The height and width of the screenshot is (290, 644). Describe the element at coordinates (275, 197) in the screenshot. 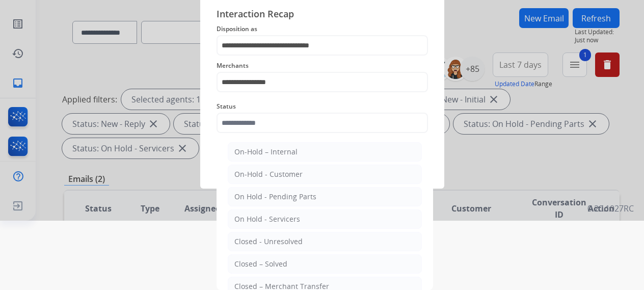

I see `div: On Hold - Pending Parts` at that location.